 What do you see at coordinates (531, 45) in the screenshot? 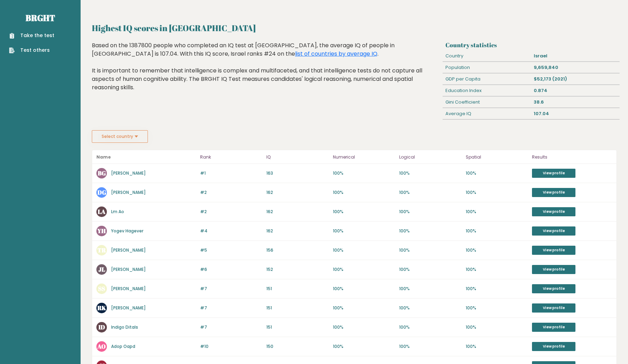
I see `h3: Country statistics` at bounding box center [531, 45].